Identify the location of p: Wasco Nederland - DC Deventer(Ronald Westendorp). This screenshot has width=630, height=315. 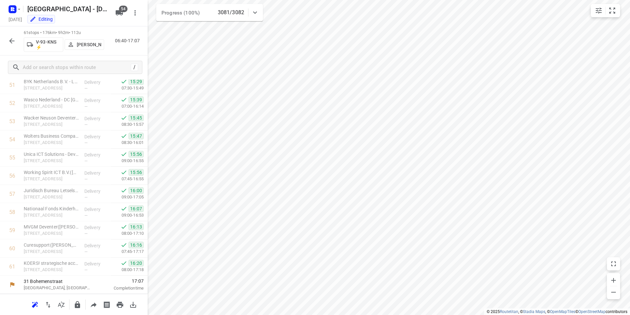
(51, 100).